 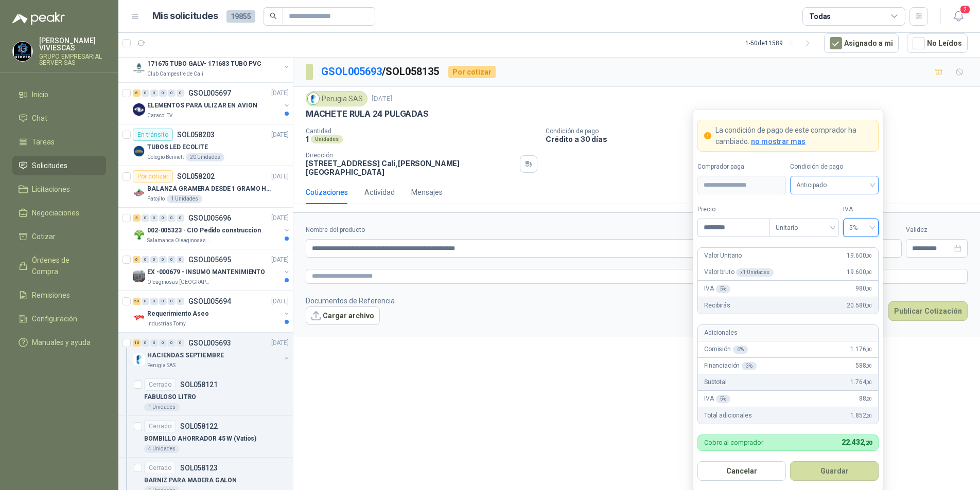 I want to click on a: CerradoSOL058122BOMBILLO AHORRADOR 45 W (Vatios)4 Unidades, so click(x=205, y=436).